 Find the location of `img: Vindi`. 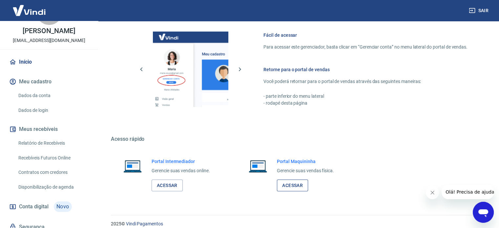

img: Vindi is located at coordinates (29, 10).